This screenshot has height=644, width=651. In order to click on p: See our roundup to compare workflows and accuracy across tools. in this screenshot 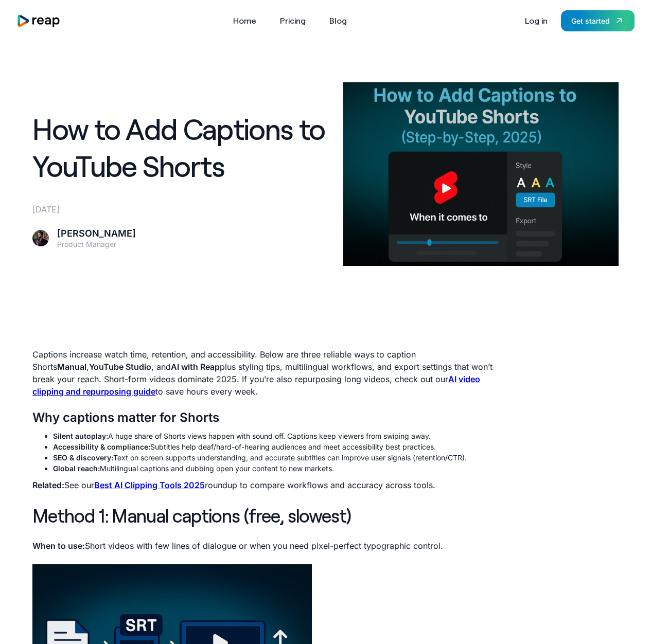, I will do `click(265, 485)`.